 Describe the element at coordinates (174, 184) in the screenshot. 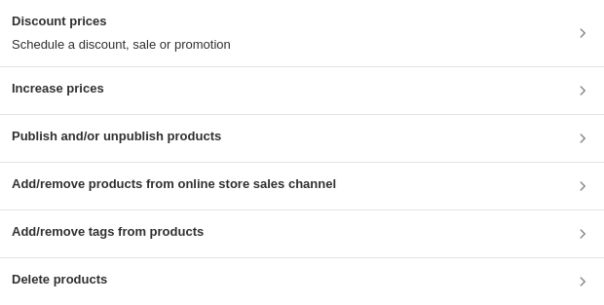

I see `h3: Add/remove products from online store sales channel` at that location.